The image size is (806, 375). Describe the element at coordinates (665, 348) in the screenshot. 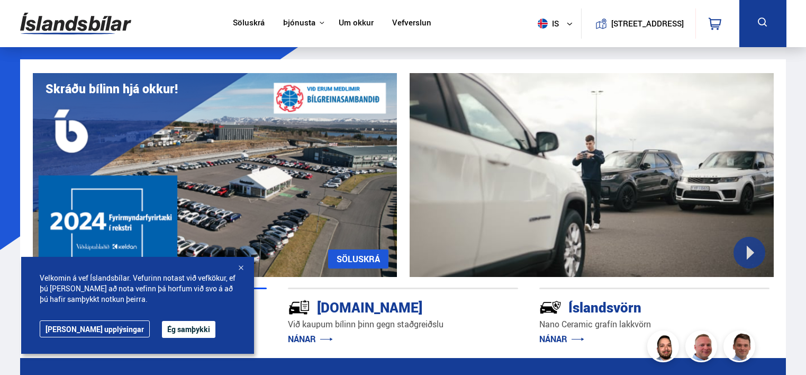

I see `img: nhp88E3Fdnt1Opn2.png` at that location.